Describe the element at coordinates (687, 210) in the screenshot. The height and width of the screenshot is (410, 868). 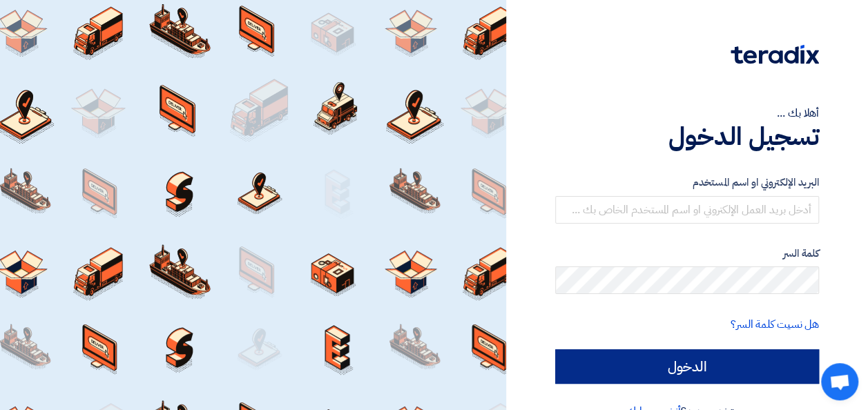
I see `input: أدخل بريد العمل الإلكتروني او اسم المستخدم الخاص بك ...` at that location.